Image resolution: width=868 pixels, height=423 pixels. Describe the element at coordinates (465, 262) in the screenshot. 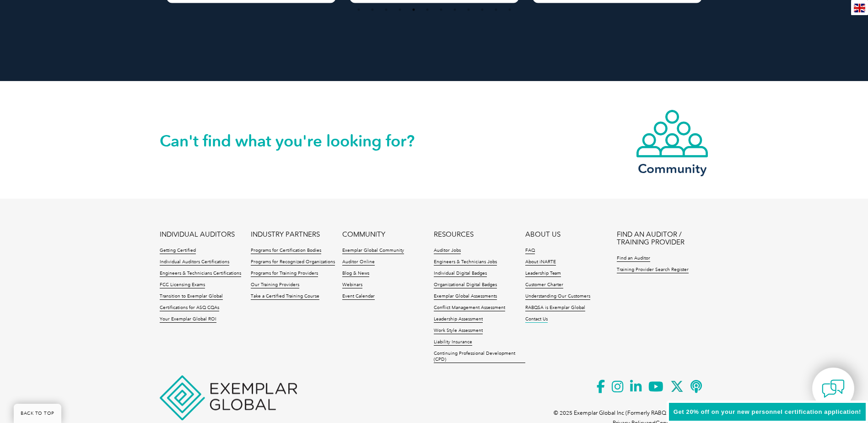

I see `a: Engineers & Technicians Jobs` at that location.